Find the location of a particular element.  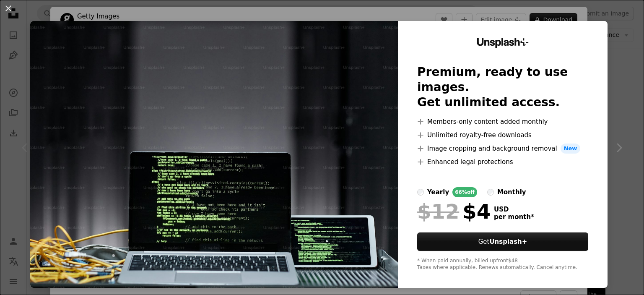

span: $12 is located at coordinates (438, 211).